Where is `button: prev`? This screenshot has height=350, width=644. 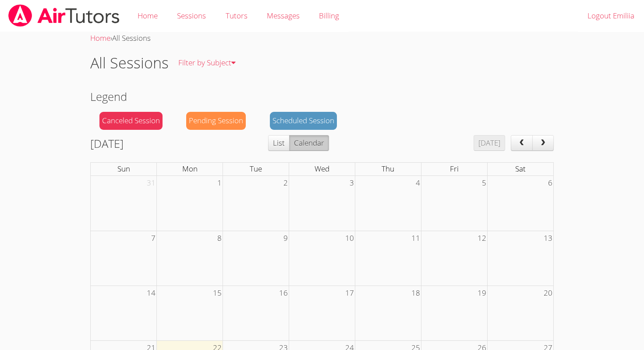
button: prev is located at coordinates (522, 143).